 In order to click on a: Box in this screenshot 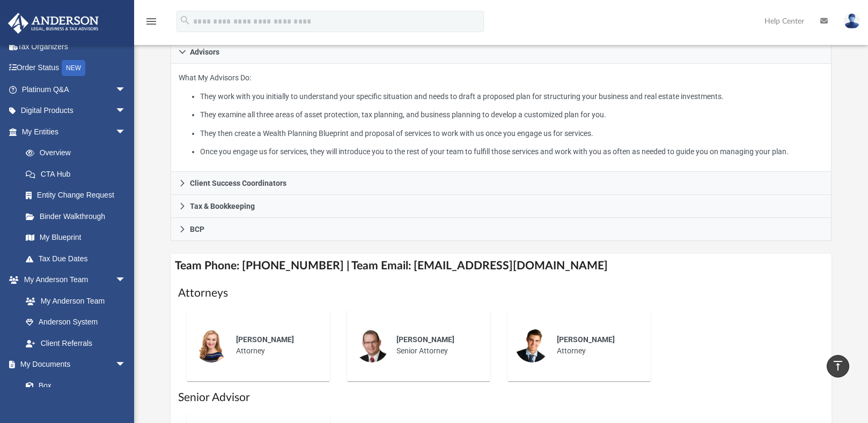, I will do `click(73, 386)`.